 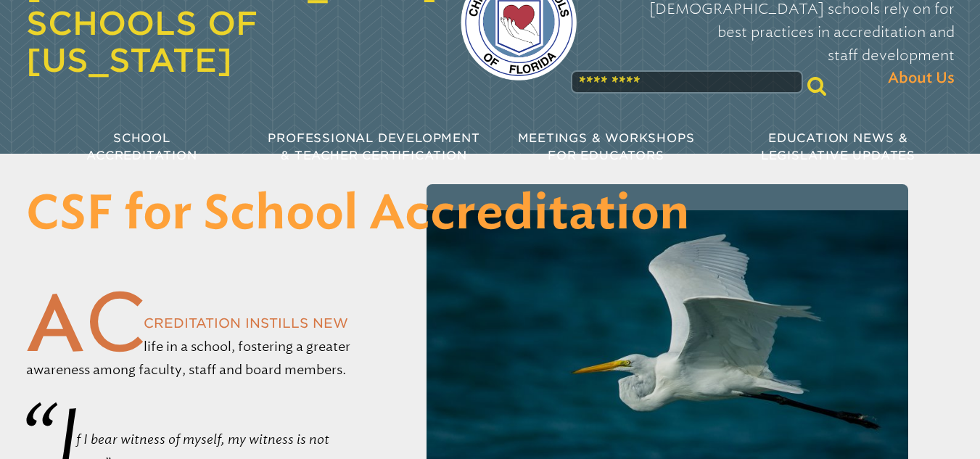 I want to click on h1: CSF for School Accreditation, so click(x=490, y=215).